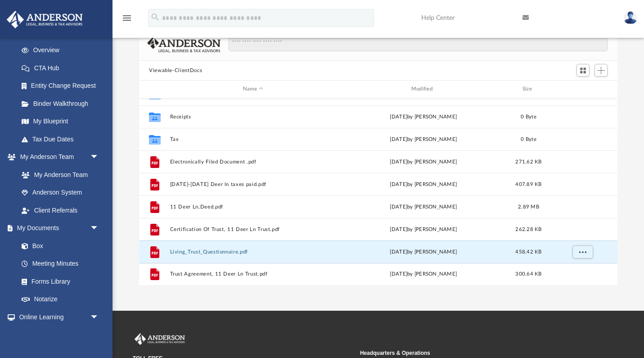 Image resolution: width=644 pixels, height=358 pixels. What do you see at coordinates (529, 251) in the screenshot?
I see `span: 458.42 KB` at bounding box center [529, 251].